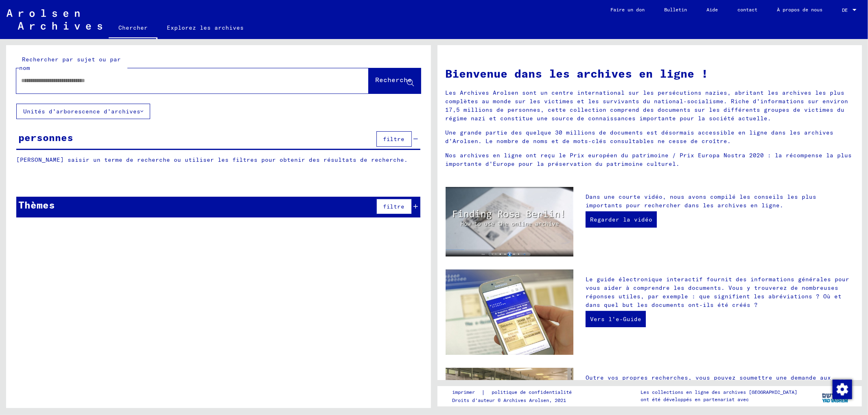 The image size is (868, 415). What do you see at coordinates (82, 112) in the screenshot?
I see `font: Unités d'arborescence d'archives` at bounding box center [82, 112].